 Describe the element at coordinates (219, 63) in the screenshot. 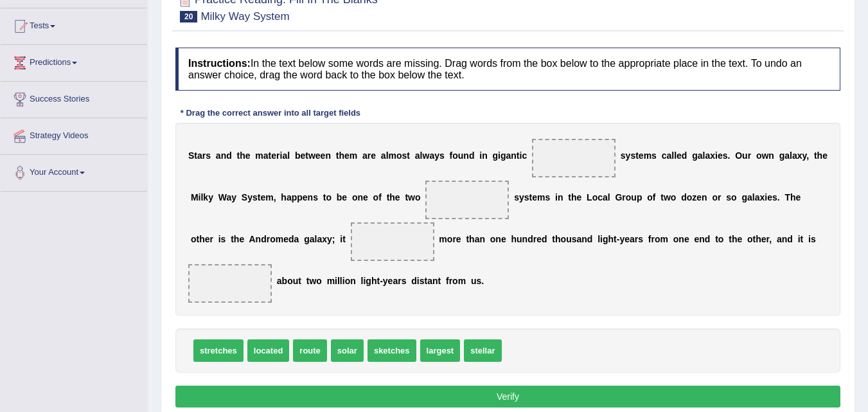

I see `b: Instructions:` at that location.